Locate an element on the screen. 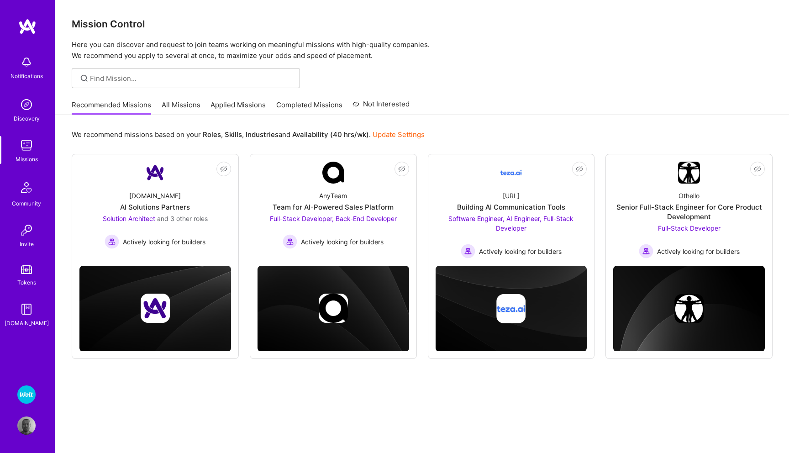 The height and width of the screenshot is (453, 789). span: Full-Stack Developer, Back-End Developer is located at coordinates (333, 218).